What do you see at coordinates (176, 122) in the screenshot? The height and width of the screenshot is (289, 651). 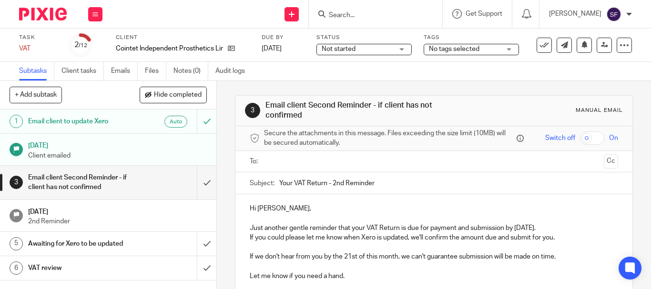 I see `div: Auto` at bounding box center [176, 122].